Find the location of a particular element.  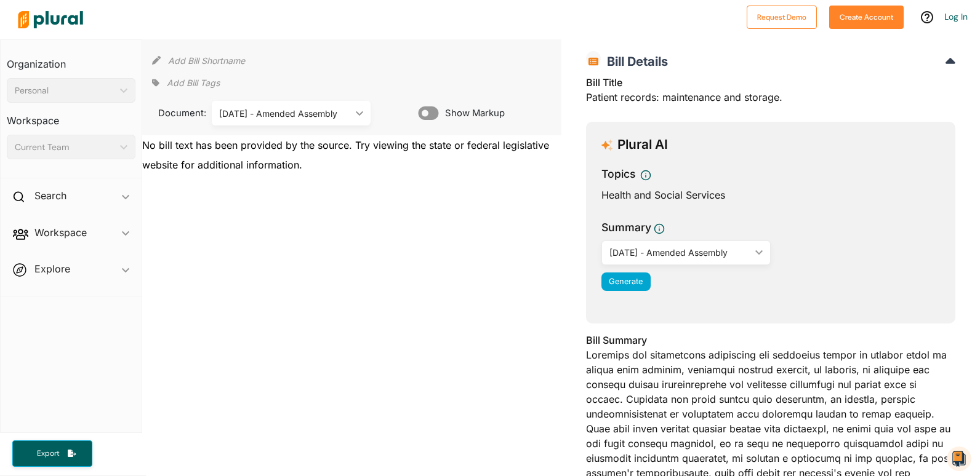

span: Bill Details is located at coordinates (634, 61).